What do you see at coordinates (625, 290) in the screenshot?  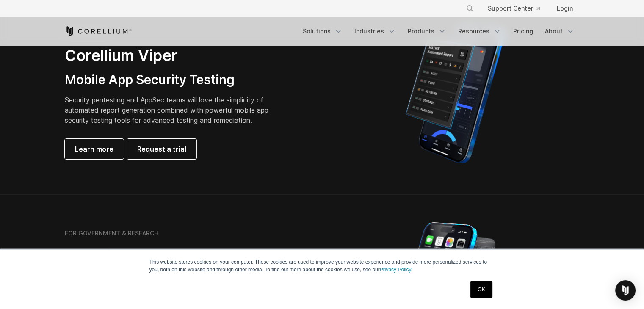 I see `div: Open Intercom Messenger` at bounding box center [625, 290].